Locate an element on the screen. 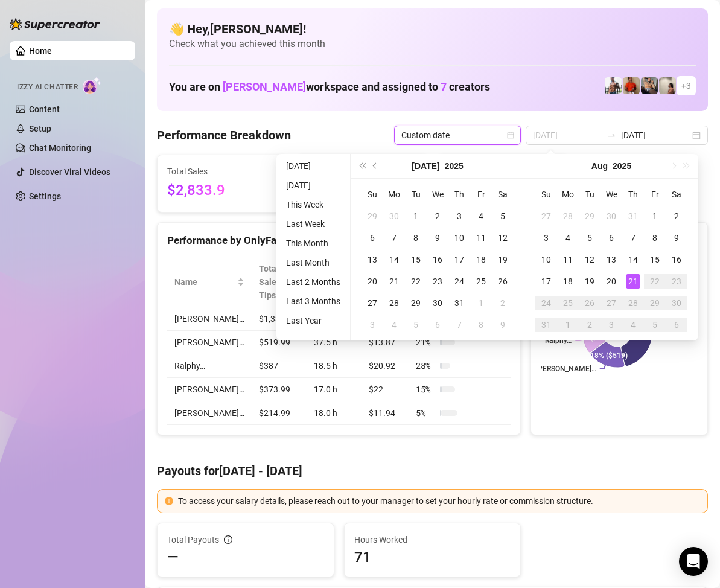 The height and width of the screenshot is (588, 720). div: 4 is located at coordinates (633, 324).